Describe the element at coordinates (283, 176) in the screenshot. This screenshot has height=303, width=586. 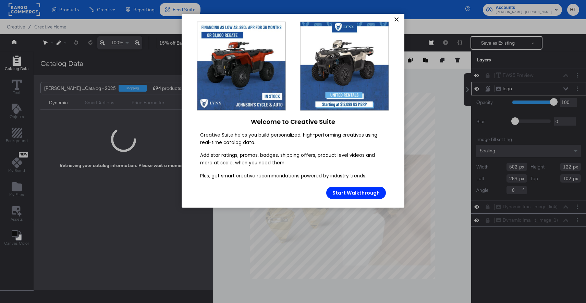
I see `span: Plus, get smart creative recommendations powered by industry trends.` at that location.